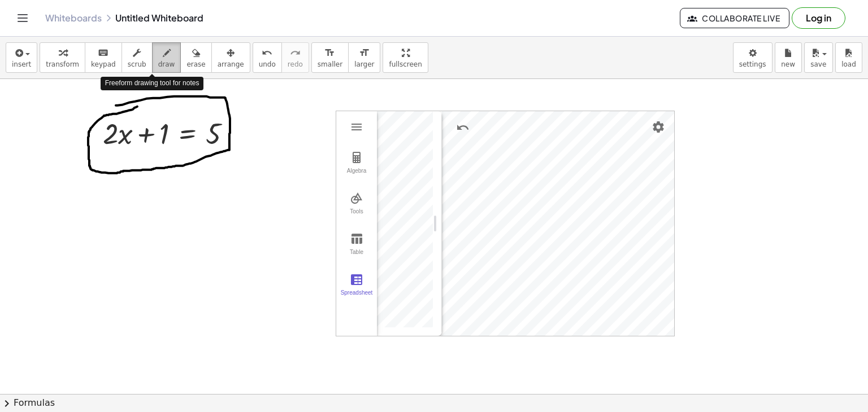 The width and height of the screenshot is (868, 412). Describe the element at coordinates (267, 53) in the screenshot. I see `i: undo` at that location.